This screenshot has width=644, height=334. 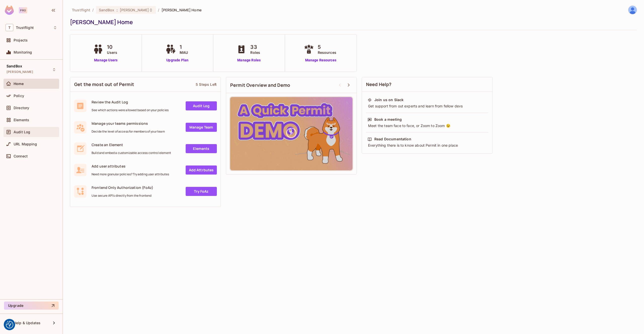 I want to click on span: Build and embed a customizable access control element, so click(x=132, y=153).